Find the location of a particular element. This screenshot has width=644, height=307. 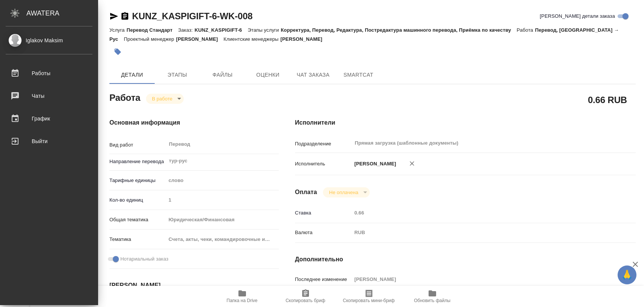

span: Детали is located at coordinates (132, 75).